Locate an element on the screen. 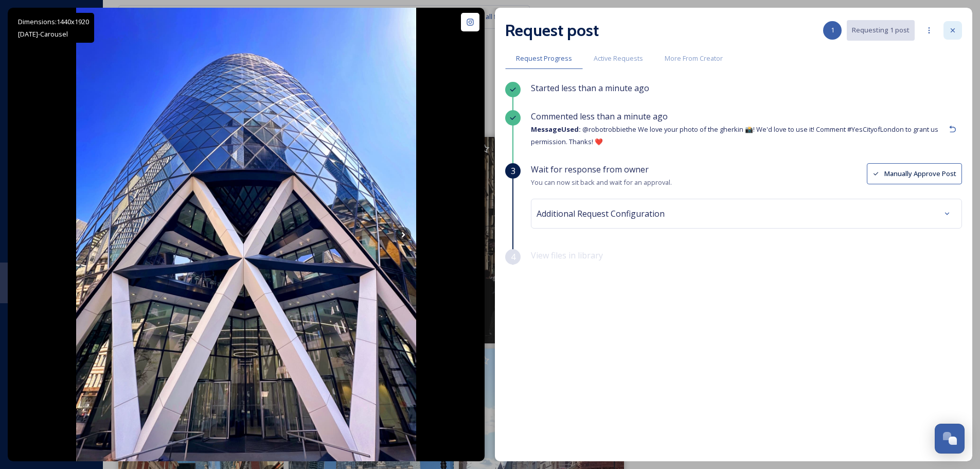  h2: Request post is located at coordinates (552, 30).